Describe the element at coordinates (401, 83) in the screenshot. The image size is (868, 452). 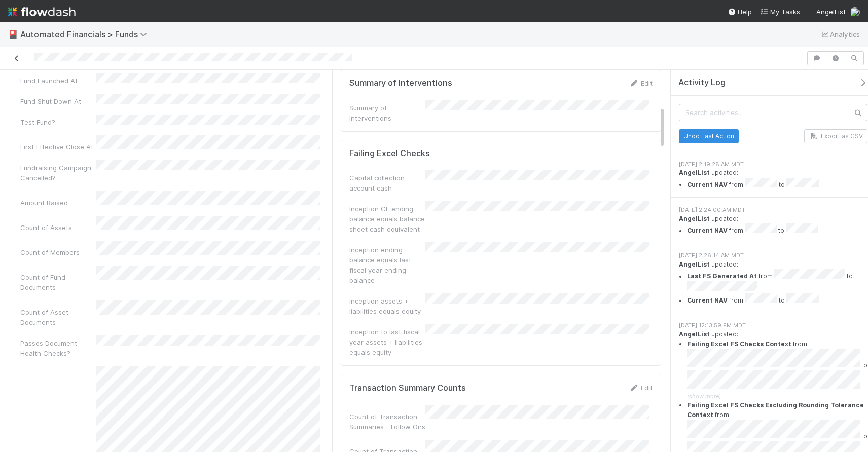
I see `h5: Summary of Interventions` at that location.